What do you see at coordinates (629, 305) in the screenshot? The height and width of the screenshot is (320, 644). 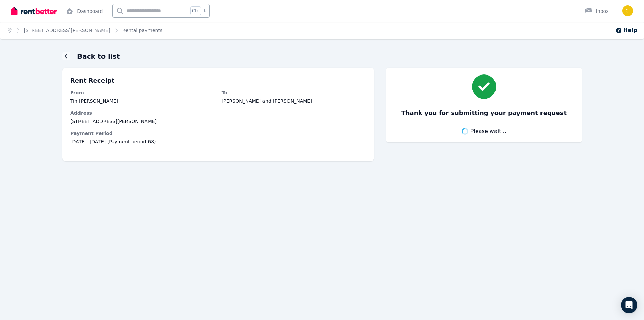 I see `div: Open Intercom Messenger` at bounding box center [629, 305].